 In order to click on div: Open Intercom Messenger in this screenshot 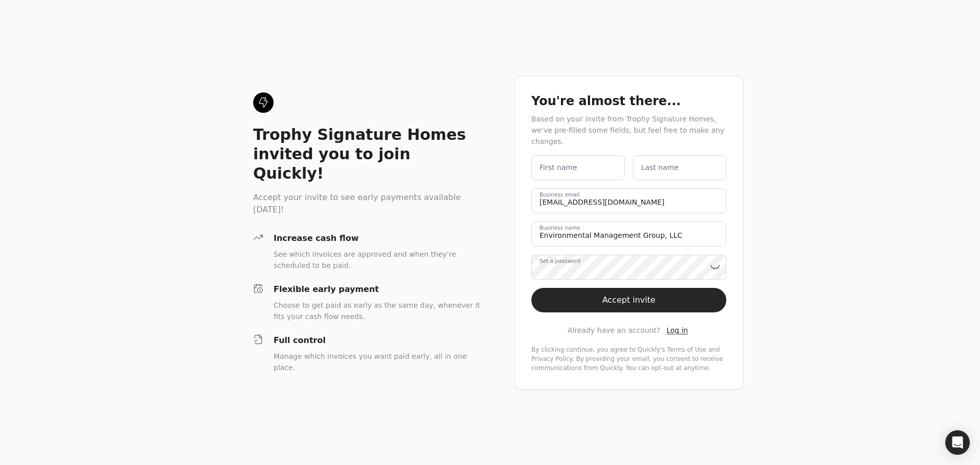, I will do `click(958, 442)`.